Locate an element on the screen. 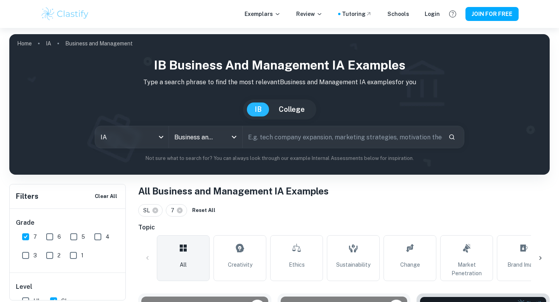 Image resolution: width=559 pixels, height=302 pixels. span: Brand Image is located at coordinates (523, 265).